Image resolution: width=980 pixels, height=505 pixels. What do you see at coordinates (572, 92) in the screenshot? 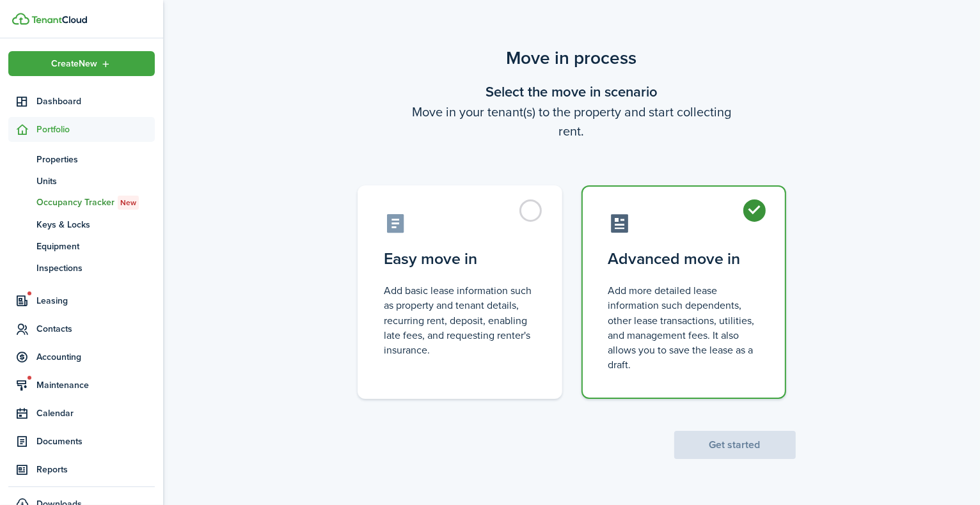
I see `wizard-step-header-title: Select the move in scenario` at bounding box center [572, 92].